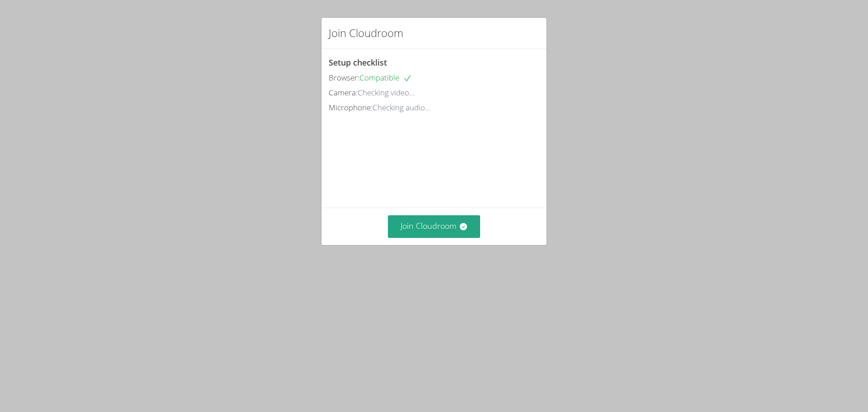 The width and height of the screenshot is (868, 412). I want to click on span: Camera:, so click(343, 92).